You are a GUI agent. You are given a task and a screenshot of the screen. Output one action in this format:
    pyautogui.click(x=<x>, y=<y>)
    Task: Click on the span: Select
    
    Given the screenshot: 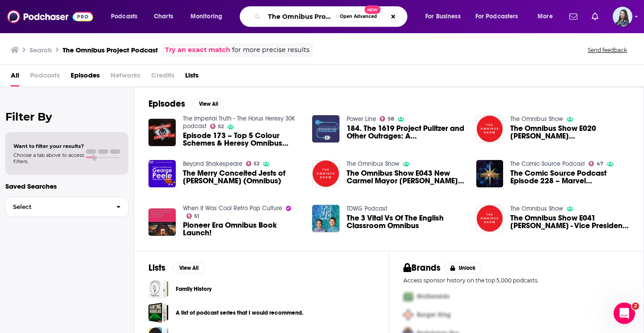 What is the action you would take?
    pyautogui.click(x=57, y=207)
    